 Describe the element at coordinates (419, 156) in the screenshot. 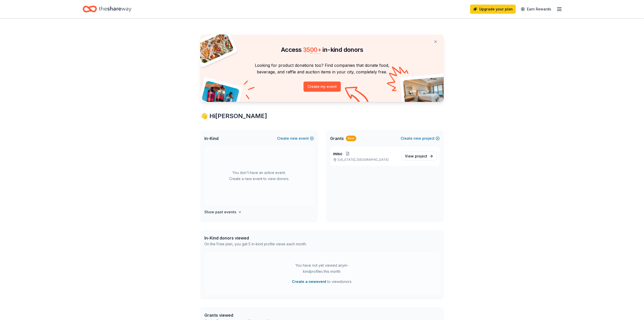

I see `a: View project` at that location.